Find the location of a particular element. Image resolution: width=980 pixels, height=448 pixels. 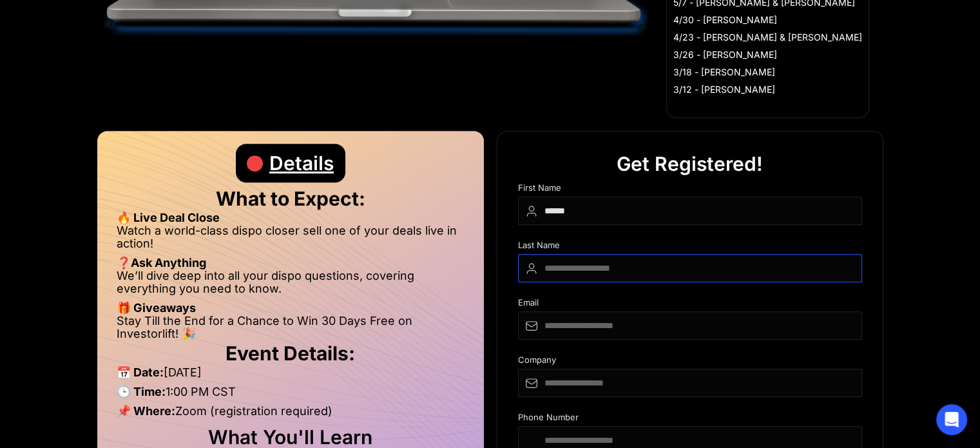

strong: 📅 Date: is located at coordinates (140, 372).